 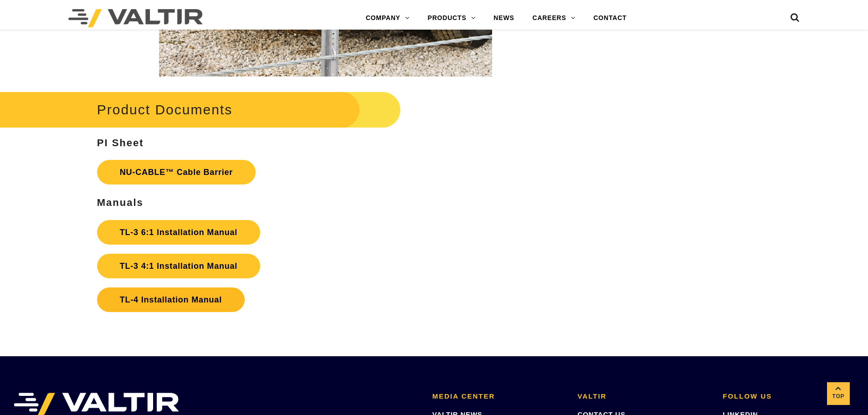 I want to click on a: CAREERS, so click(x=553, y=18).